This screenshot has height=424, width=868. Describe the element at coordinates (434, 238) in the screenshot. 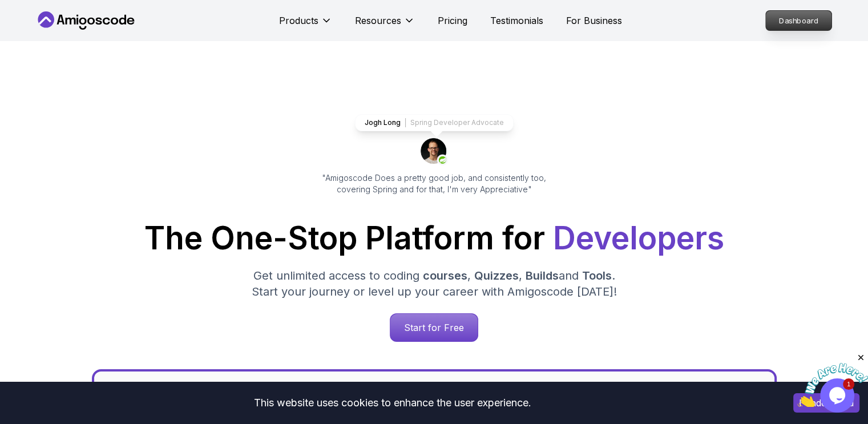

I see `h1: The One-Stop Platform for` at that location.